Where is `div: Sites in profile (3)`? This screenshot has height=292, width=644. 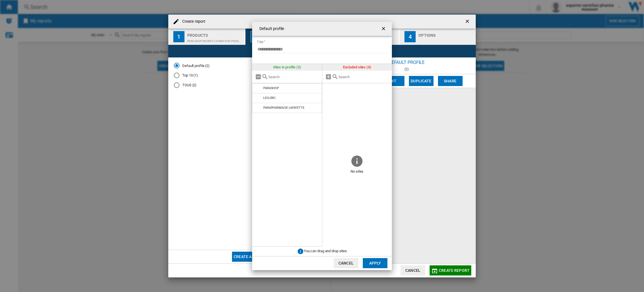 div: Sites in profile (3) is located at coordinates (287, 67).